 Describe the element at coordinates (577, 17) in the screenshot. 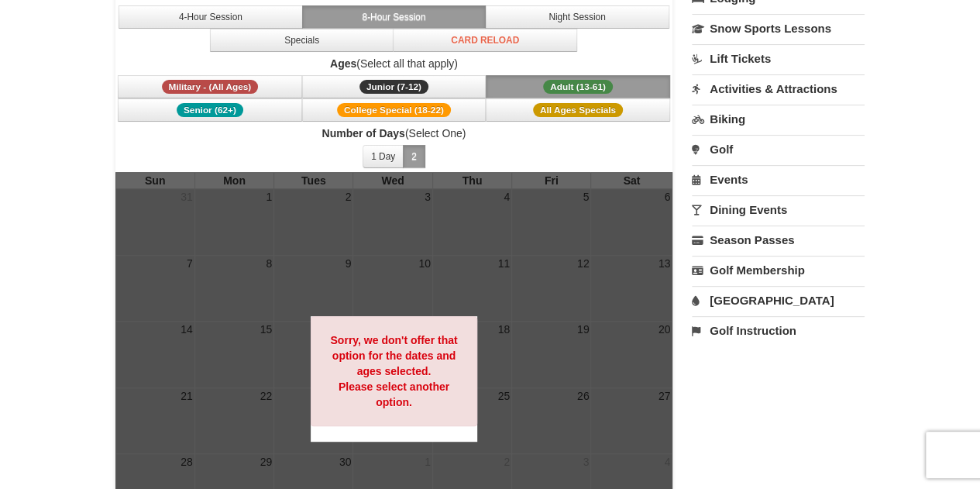

I see `button: Night Session` at that location.